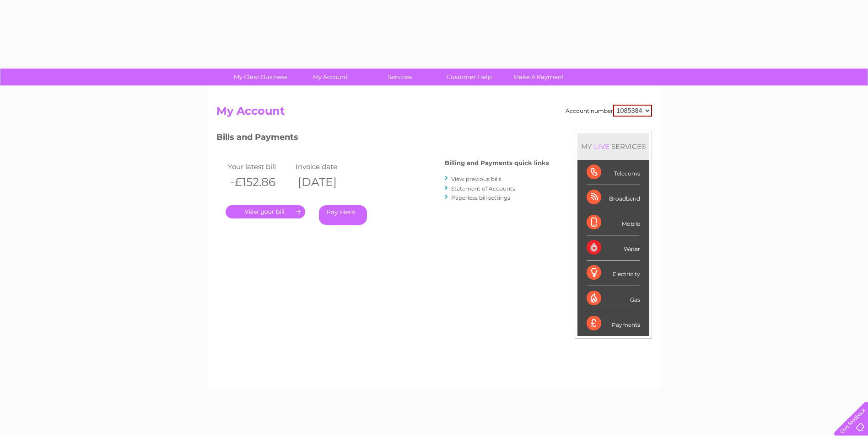  I want to click on a: Statement of Accounts, so click(483, 189).